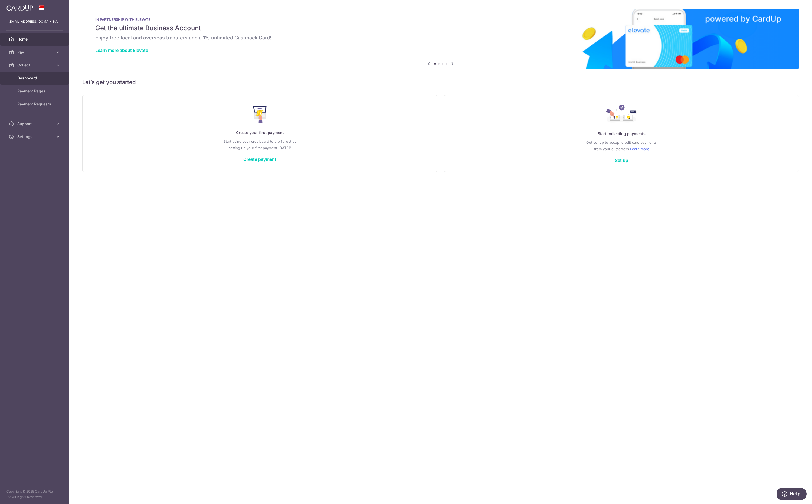 This screenshot has height=504, width=812. What do you see at coordinates (35, 53) in the screenshot?
I see `span: Pay` at bounding box center [35, 53].